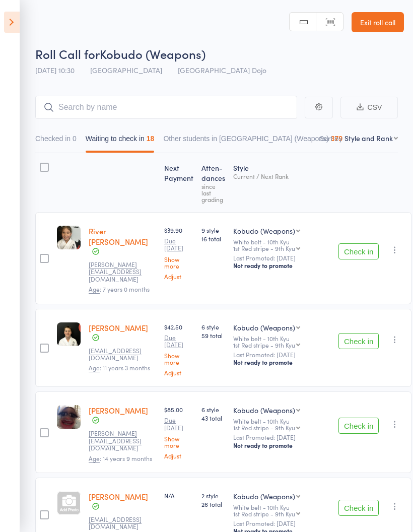  I want to click on button: Waiting to check in18, so click(120, 141).